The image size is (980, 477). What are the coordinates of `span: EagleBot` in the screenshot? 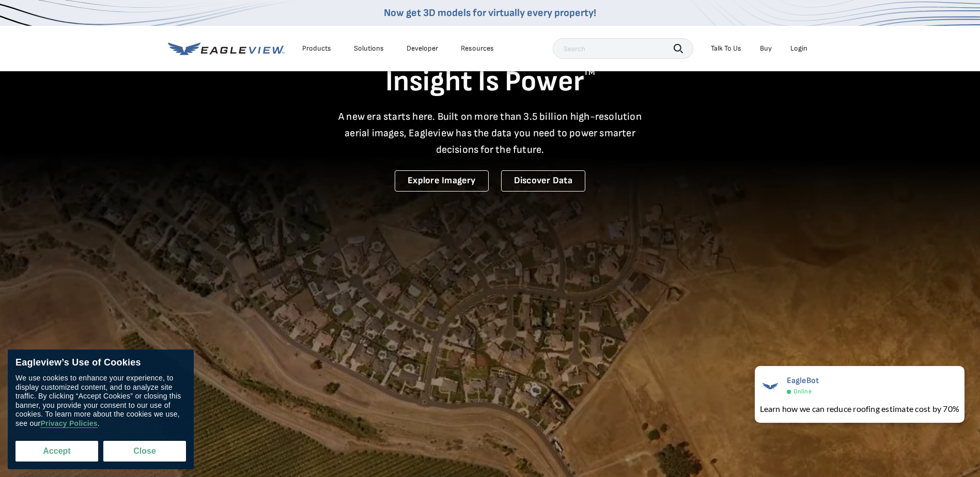 It's located at (802, 381).